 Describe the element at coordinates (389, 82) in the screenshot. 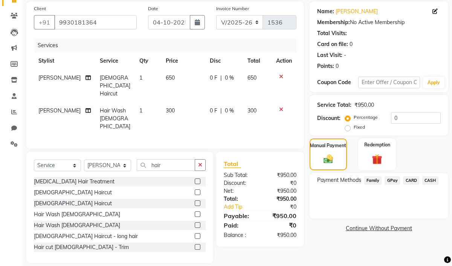

I see `input: Enter Offer / Coupon Code` at that location.